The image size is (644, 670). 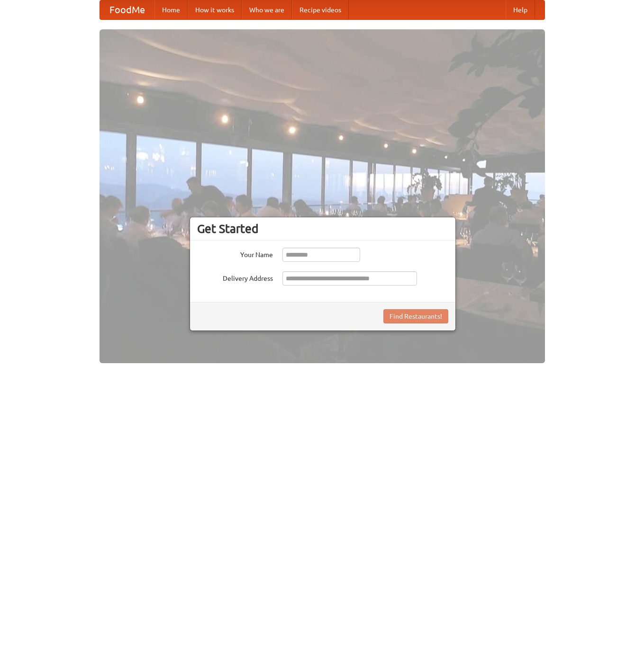 What do you see at coordinates (235, 254) in the screenshot?
I see `label: Your Name` at bounding box center [235, 254].